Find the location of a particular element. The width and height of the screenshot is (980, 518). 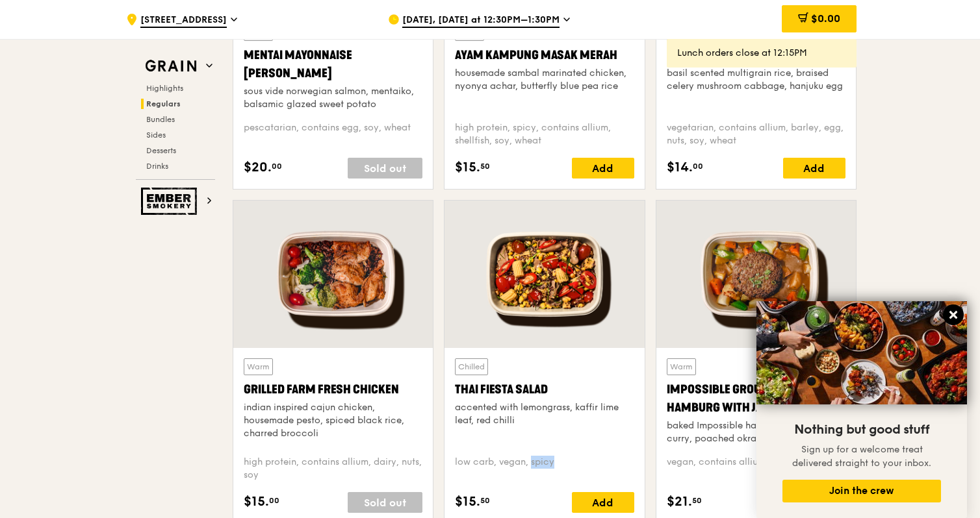

img: Grain web logo is located at coordinates (171, 66).